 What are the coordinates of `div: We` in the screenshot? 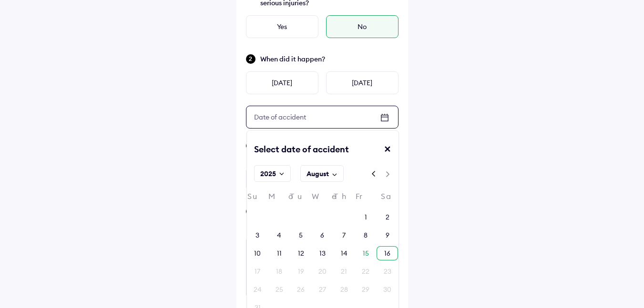 It's located at (322, 198).